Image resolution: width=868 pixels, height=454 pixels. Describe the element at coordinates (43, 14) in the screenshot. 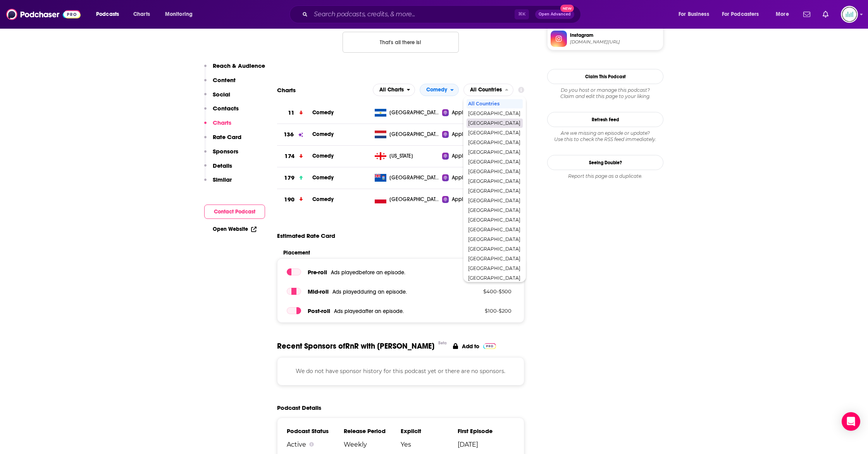

I see `img: Podchaser - Follow, Share and Rate Podcasts` at that location.